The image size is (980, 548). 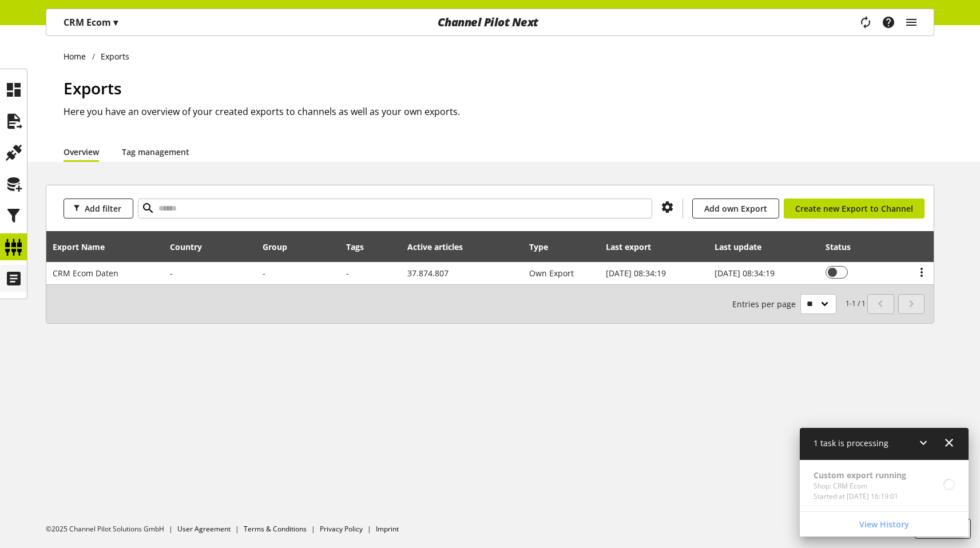 I want to click on small: 1-1 / 1, so click(x=799, y=304).